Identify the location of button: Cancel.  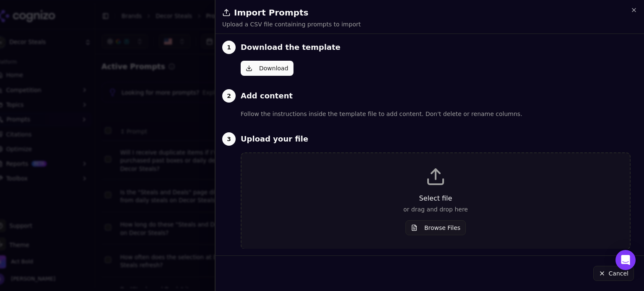
(613, 274).